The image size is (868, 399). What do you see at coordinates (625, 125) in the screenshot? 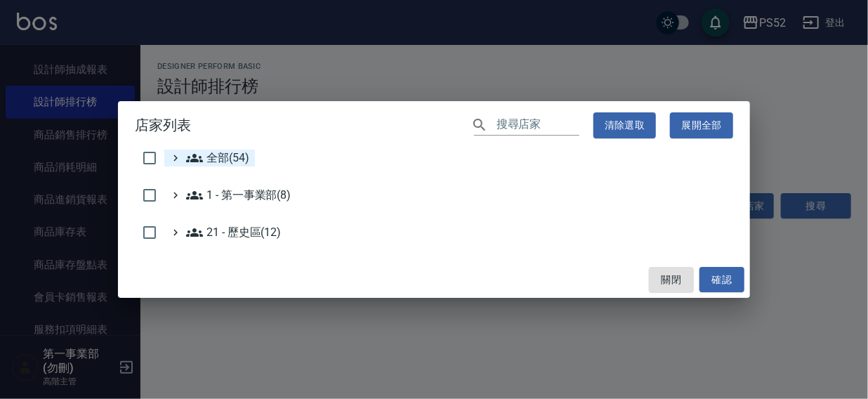
I see `button: 清除選取` at bounding box center [625, 125].